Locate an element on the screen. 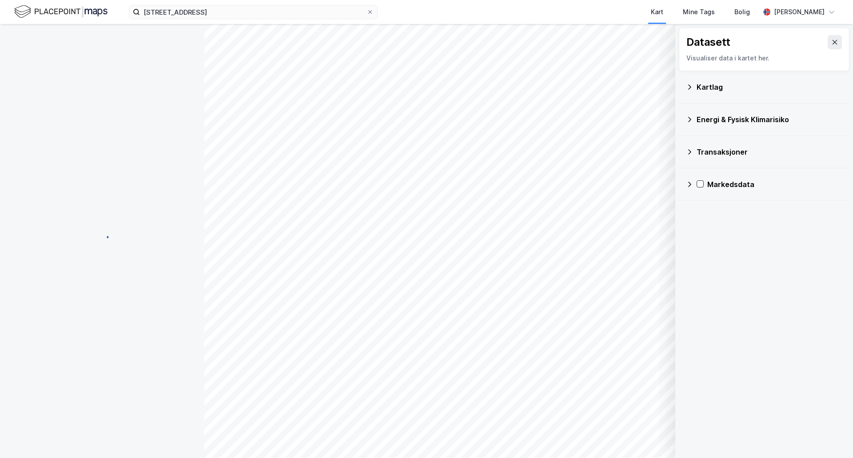  div: Mine Tags is located at coordinates (699, 12).